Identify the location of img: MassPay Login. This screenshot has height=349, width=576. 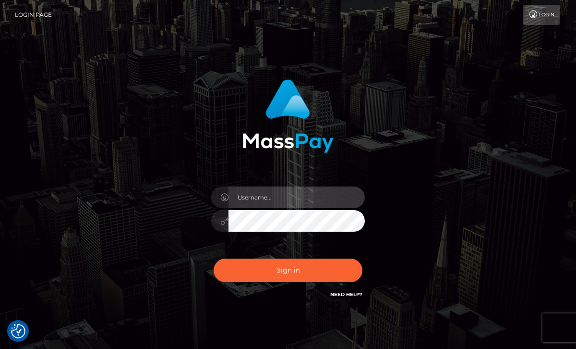
(288, 116).